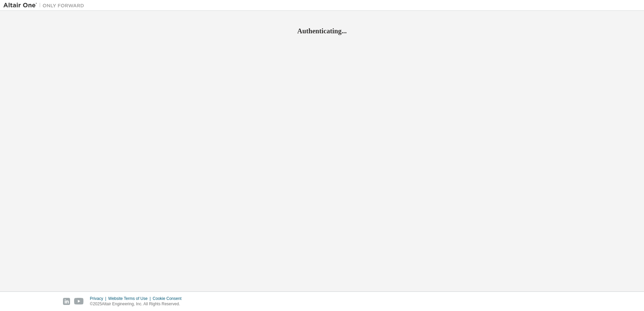 This screenshot has width=644, height=311. I want to click on img: Altair One, so click(45, 6).